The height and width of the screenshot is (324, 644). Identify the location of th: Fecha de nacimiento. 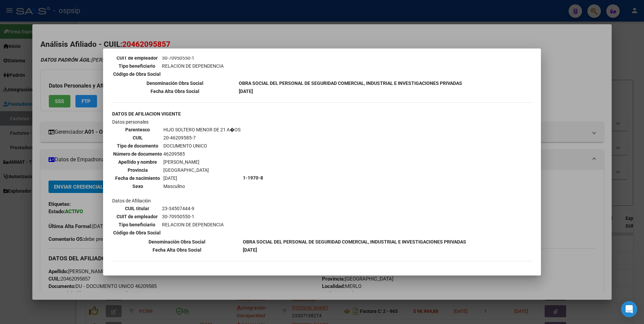
(137, 178).